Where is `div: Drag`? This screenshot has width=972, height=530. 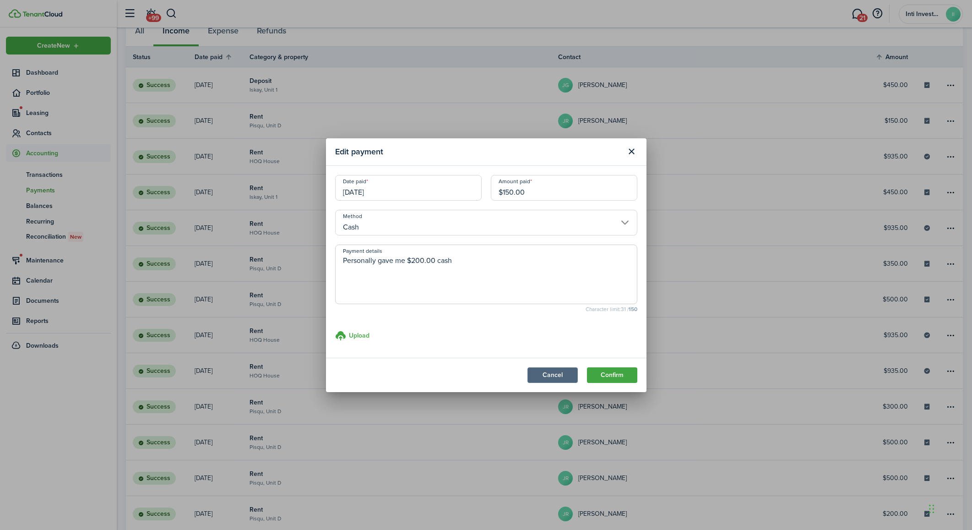
div: Drag is located at coordinates (932, 509).